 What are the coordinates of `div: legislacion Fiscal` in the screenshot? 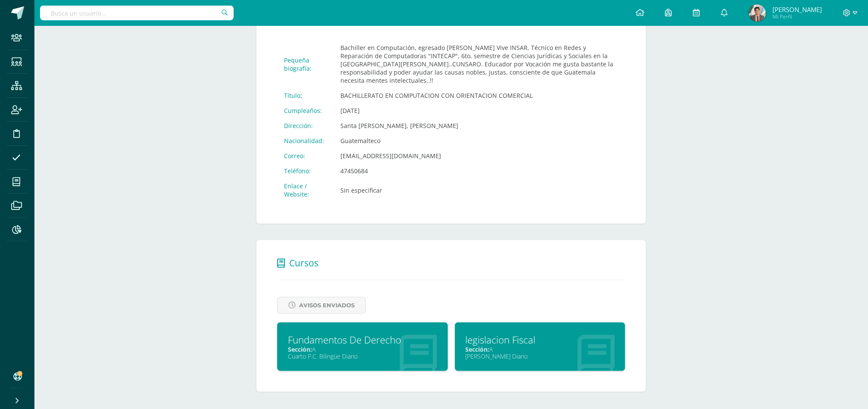 It's located at (540, 339).